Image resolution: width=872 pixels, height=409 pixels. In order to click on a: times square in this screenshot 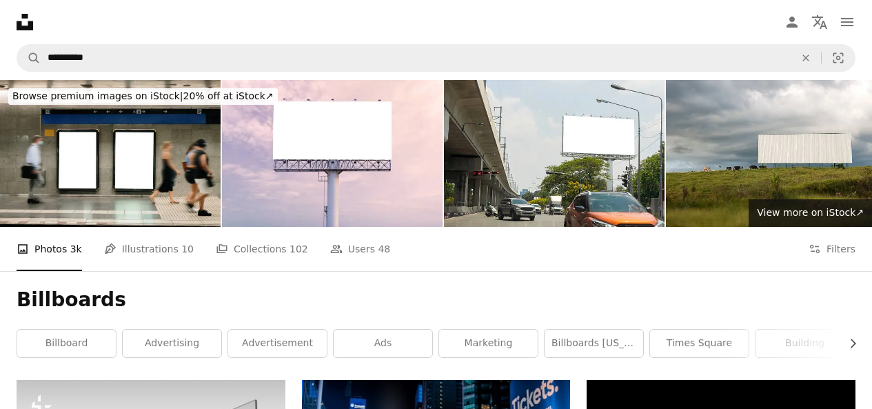, I will do `click(699, 343)`.